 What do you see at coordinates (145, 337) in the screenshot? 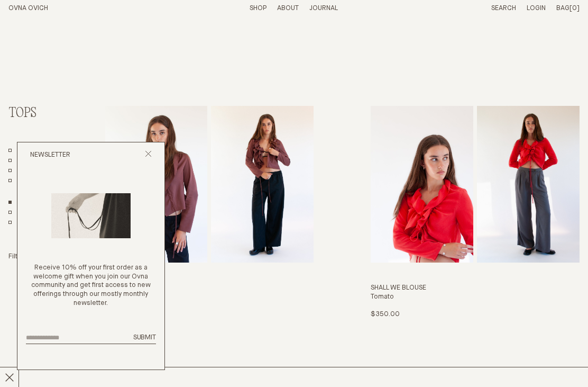
I see `span: Submit` at bounding box center [145, 337].